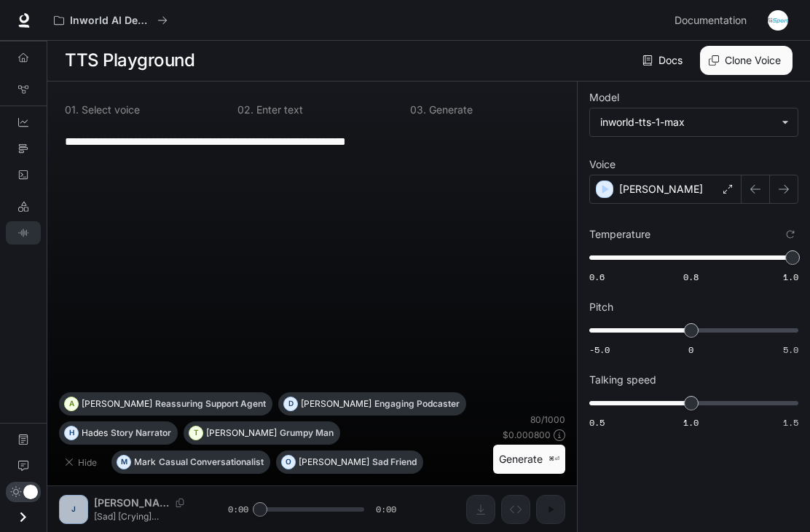  Describe the element at coordinates (23, 233) in the screenshot. I see `a: TTS Playground` at that location.